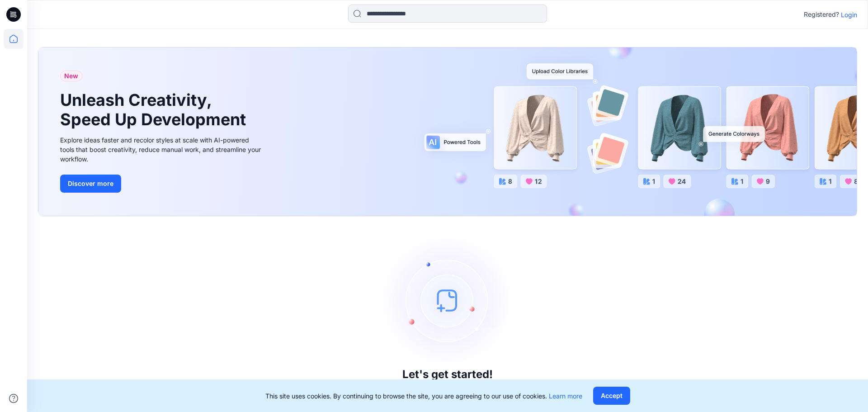 The width and height of the screenshot is (868, 412). What do you see at coordinates (90, 183) in the screenshot?
I see `button: Discover more` at bounding box center [90, 183].